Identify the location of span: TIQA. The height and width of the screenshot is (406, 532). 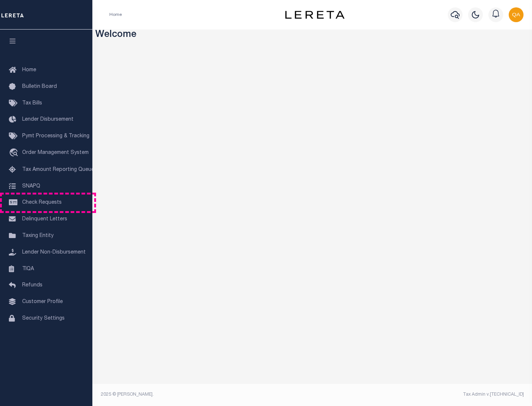
(28, 269).